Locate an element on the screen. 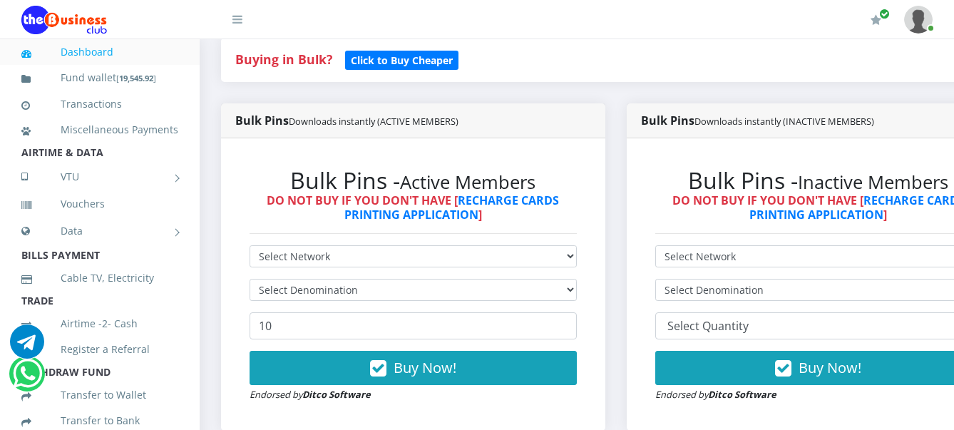  b: 19,545.92 is located at coordinates (136, 78).